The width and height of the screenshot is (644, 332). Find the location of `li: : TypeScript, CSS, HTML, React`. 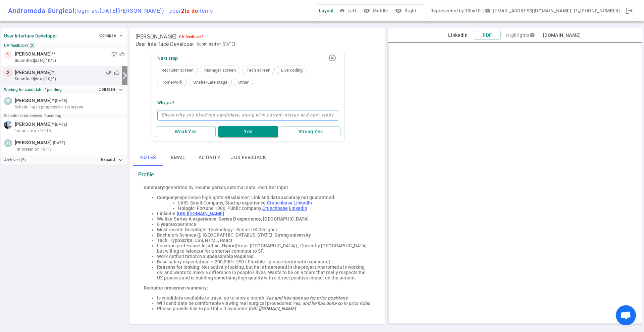

li: : TypeScript, CSS, HTML, React is located at coordinates (264, 240).